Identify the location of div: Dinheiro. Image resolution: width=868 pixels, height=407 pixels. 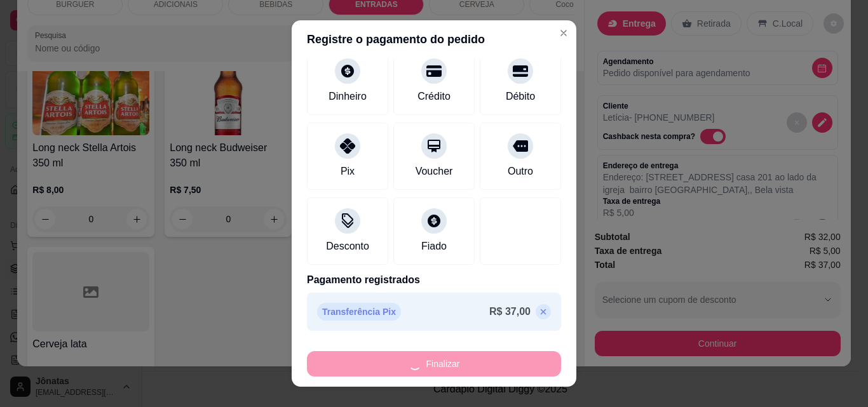
(348, 96).